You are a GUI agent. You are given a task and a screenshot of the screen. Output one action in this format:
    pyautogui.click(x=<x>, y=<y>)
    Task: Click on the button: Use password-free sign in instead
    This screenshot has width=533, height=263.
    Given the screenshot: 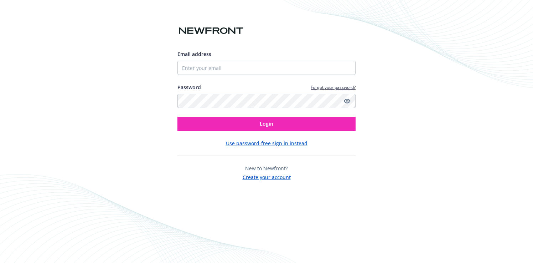 What is the action you would take?
    pyautogui.click(x=267, y=143)
    